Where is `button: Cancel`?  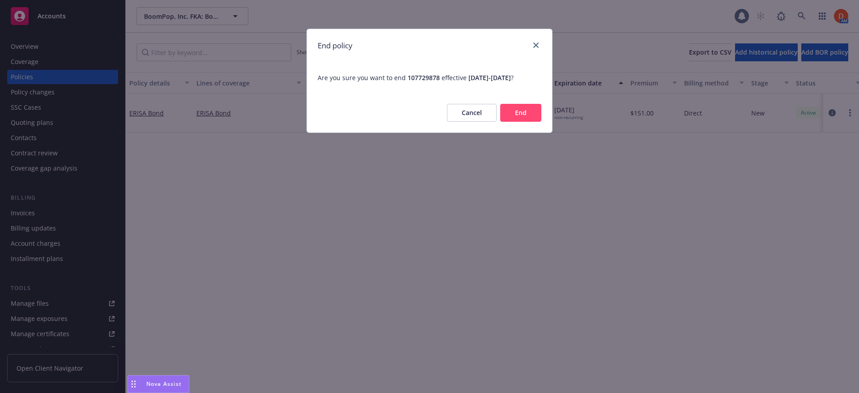
button: Cancel is located at coordinates (472, 113).